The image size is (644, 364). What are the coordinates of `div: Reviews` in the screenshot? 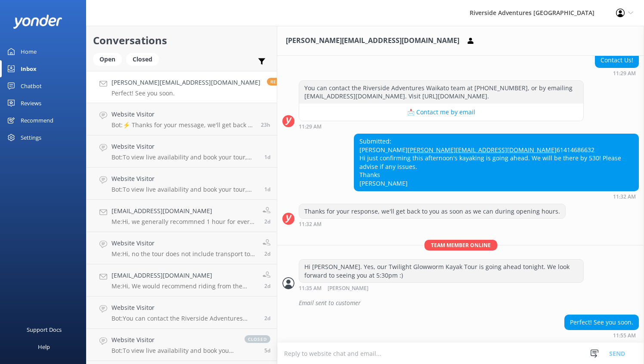 It's located at (31, 103).